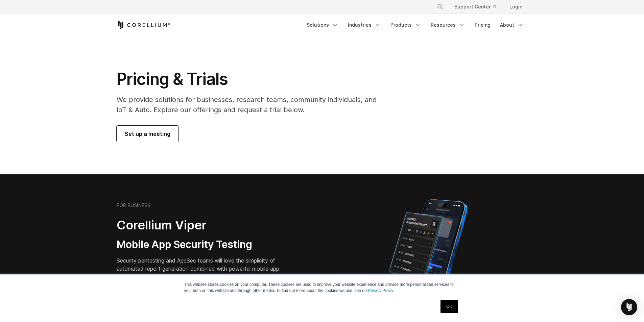 The image size is (644, 322). I want to click on a: OK, so click(449, 306).